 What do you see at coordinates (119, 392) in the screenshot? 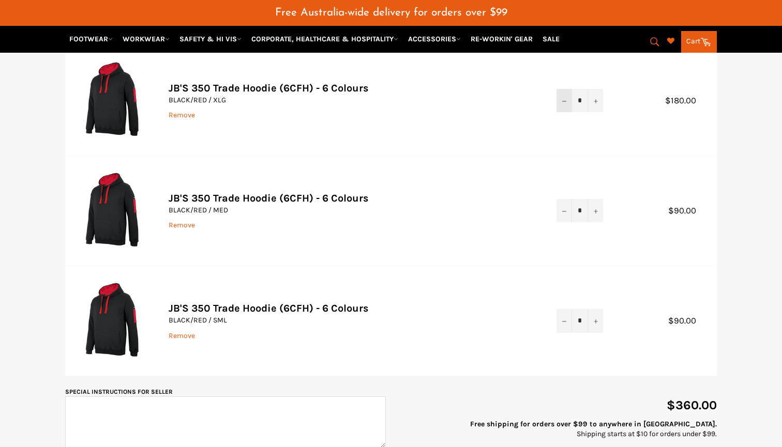
I see `label: Special instructions for seller` at bounding box center [119, 392].